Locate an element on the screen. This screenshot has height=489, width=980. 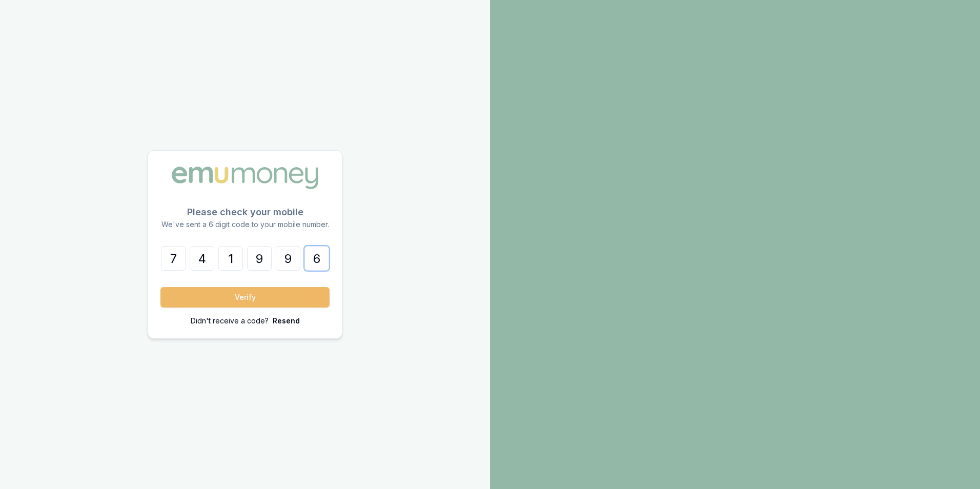
p: Please check your mobile is located at coordinates (245, 212).